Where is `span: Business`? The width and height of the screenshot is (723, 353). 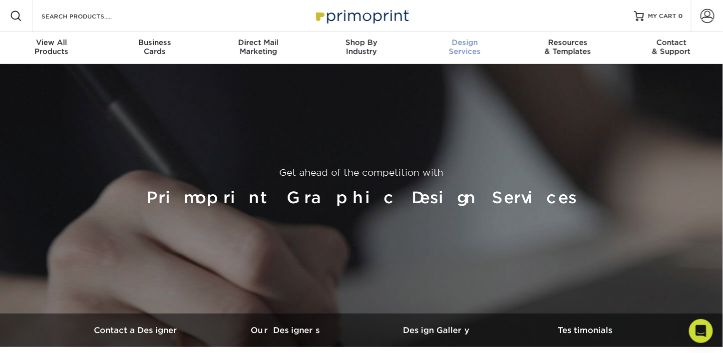 span: Business is located at coordinates (155, 42).